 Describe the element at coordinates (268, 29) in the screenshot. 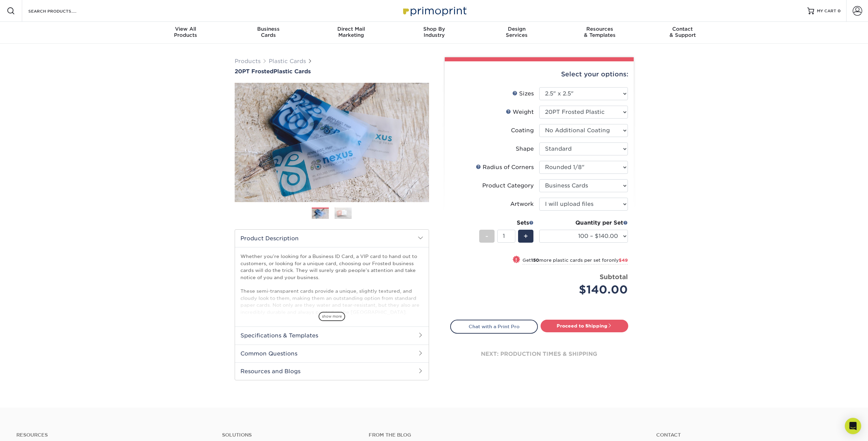

I see `span: Business` at that location.